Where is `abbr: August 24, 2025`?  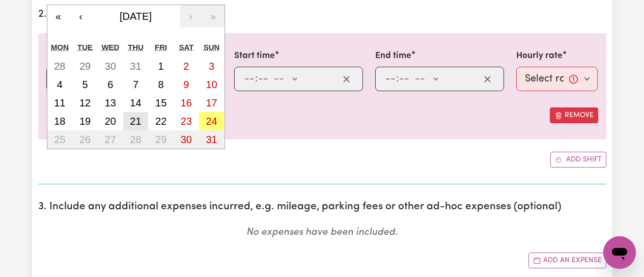
abbr: August 24, 2025 is located at coordinates (212, 121).